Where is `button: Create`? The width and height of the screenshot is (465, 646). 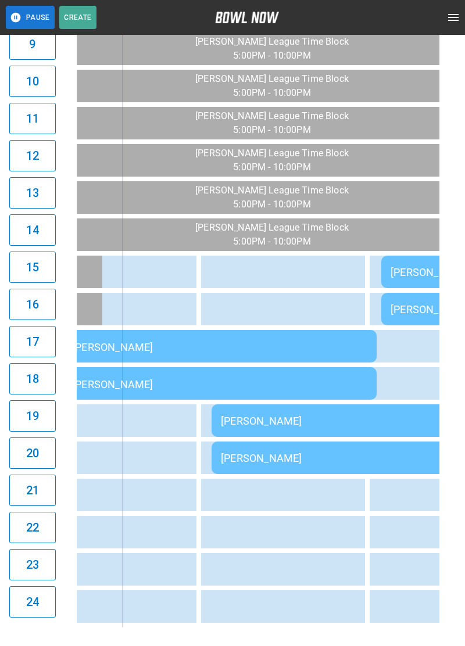
button: Create is located at coordinates (78, 17).